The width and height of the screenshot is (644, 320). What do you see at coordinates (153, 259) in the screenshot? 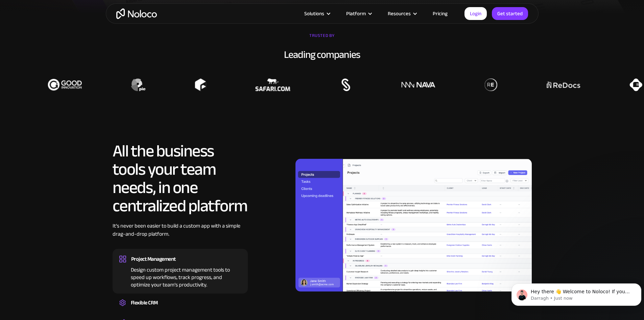
I see `div: Project Management` at bounding box center [153, 259].